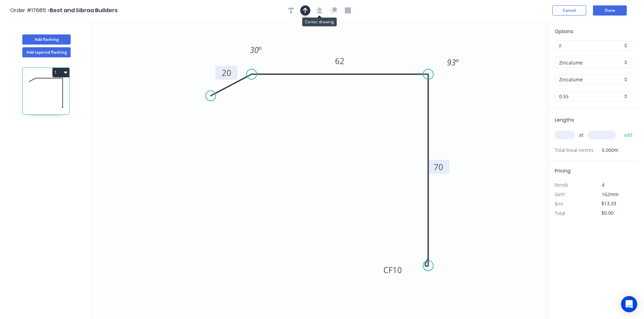  What do you see at coordinates (83, 10) in the screenshot?
I see `span: Best and Sibraa Builders` at bounding box center [83, 10].